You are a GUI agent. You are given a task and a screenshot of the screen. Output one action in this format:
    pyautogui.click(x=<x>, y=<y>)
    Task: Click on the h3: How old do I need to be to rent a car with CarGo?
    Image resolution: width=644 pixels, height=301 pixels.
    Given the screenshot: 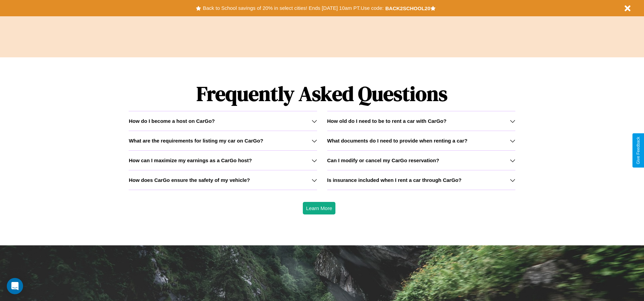 What is the action you would take?
    pyautogui.click(x=387, y=121)
    